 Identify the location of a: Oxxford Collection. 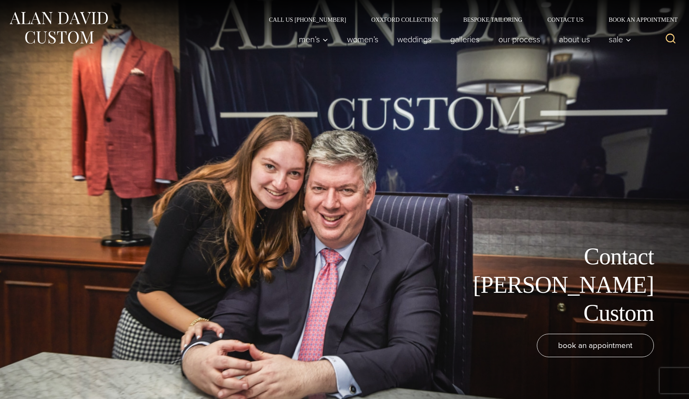
(405, 20).